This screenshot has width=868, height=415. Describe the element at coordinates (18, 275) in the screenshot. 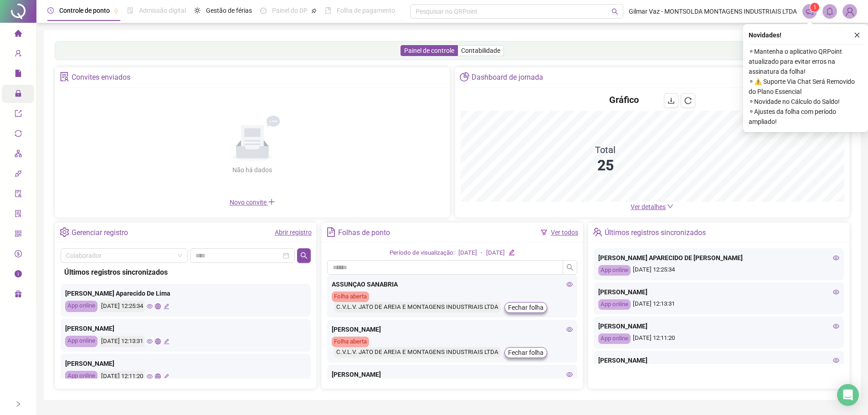

I see `span: info-circle` at that location.